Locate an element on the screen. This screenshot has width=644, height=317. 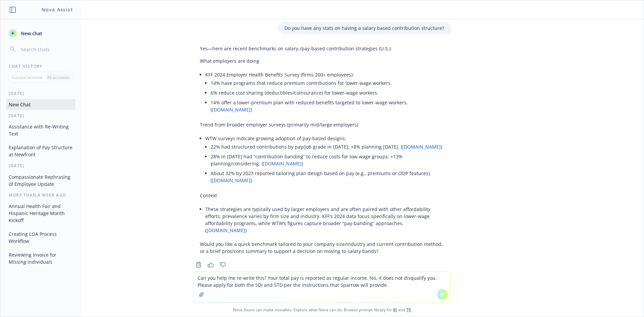
button: New chat is located at coordinates (40, 33).